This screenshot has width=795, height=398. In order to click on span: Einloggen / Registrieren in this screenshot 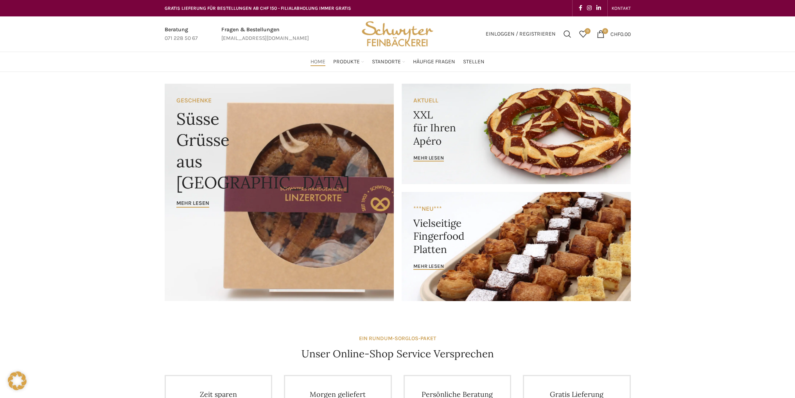, I will do `click(521, 34)`.